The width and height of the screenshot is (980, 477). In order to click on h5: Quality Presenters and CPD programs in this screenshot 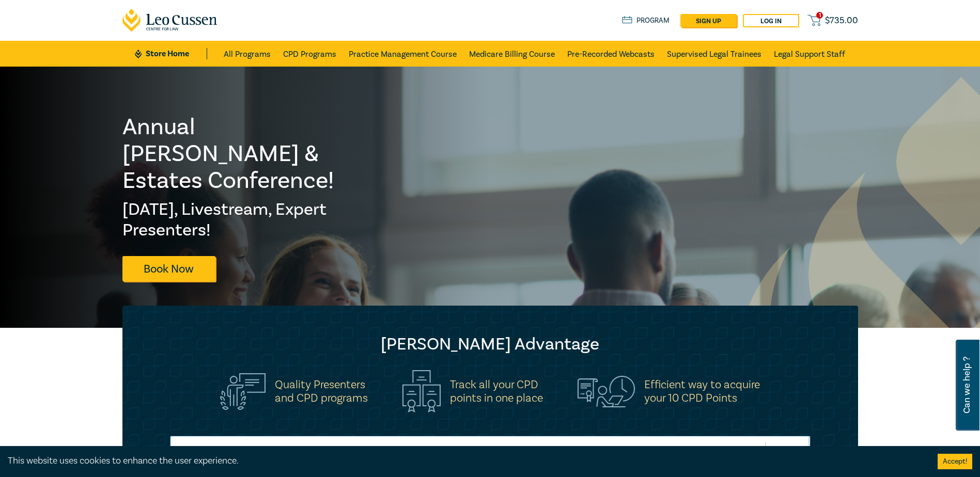, I will do `click(321, 391)`.